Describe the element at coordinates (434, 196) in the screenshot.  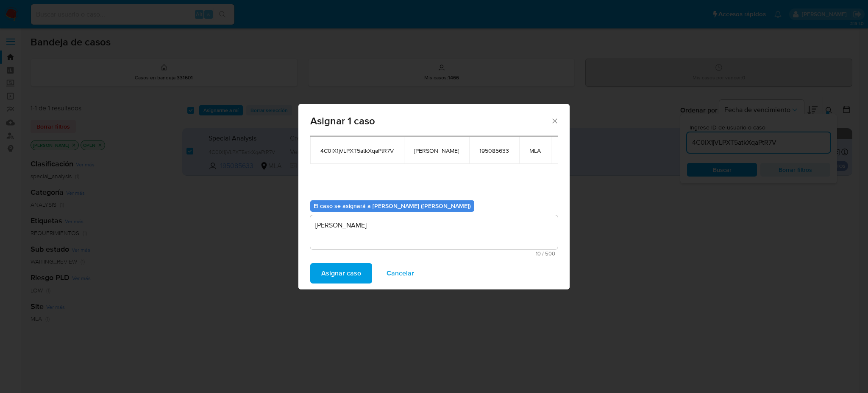
I see `div: assign-modal` at that location.